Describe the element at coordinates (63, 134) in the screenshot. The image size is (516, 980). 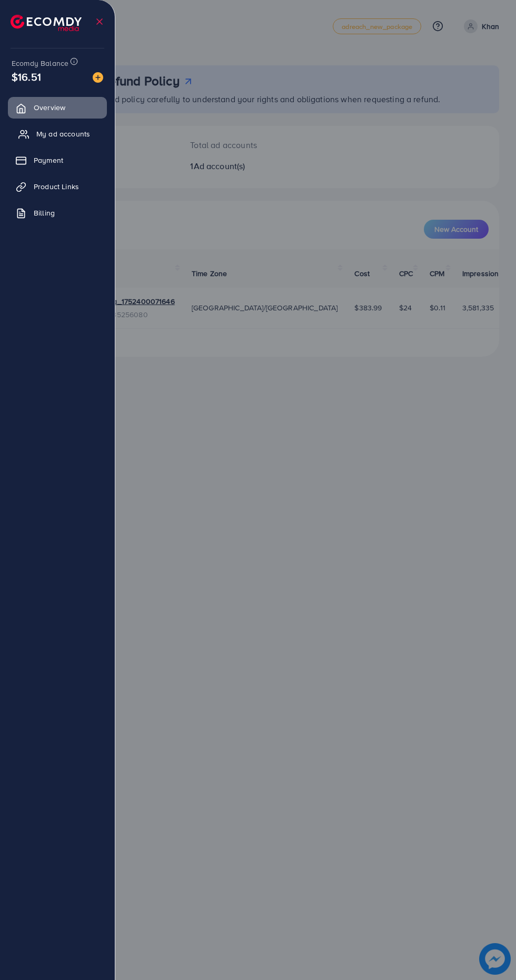
I see `span: My ad accounts` at that location.